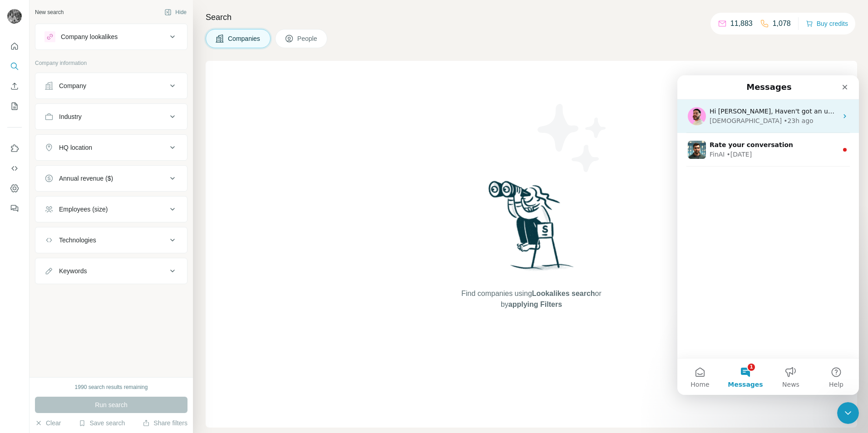  I want to click on span: Rate your conversation, so click(74, 69).